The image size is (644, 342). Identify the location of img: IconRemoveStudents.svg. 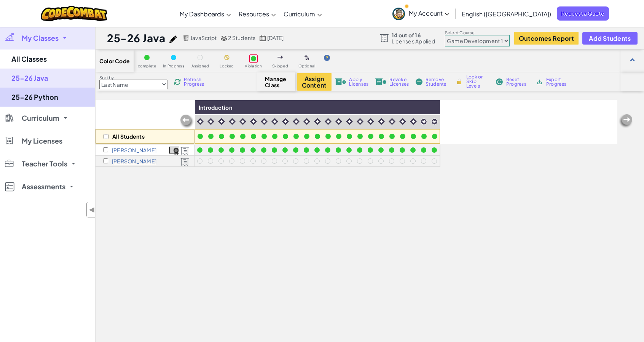
(419, 82).